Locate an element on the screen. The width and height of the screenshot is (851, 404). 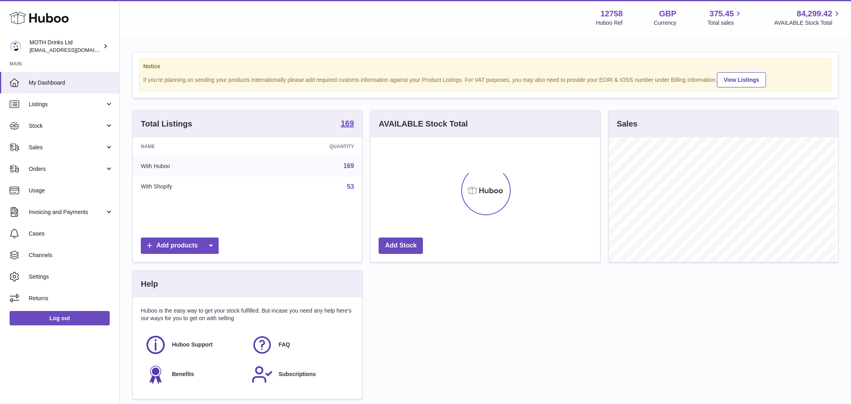
span: 84,299.42 is located at coordinates (814, 14).